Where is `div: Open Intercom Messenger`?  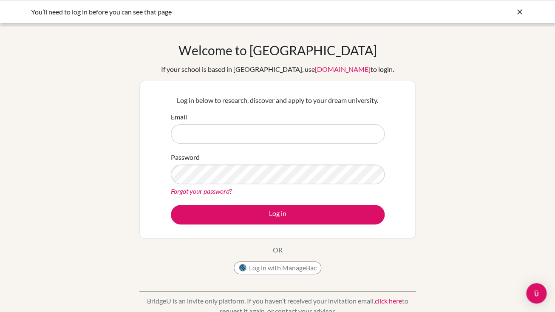 div: Open Intercom Messenger is located at coordinates (537, 293).